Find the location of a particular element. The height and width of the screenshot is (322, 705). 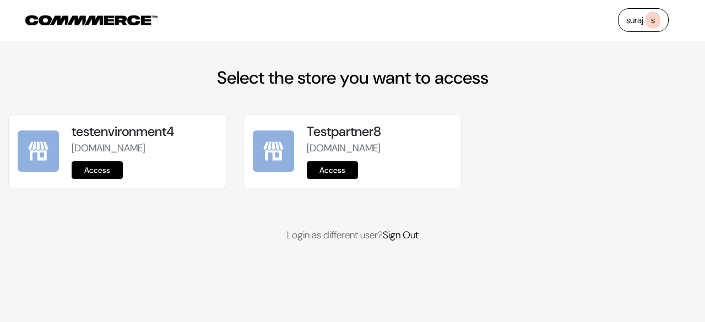

img: COMMMERCE is located at coordinates (91, 20).